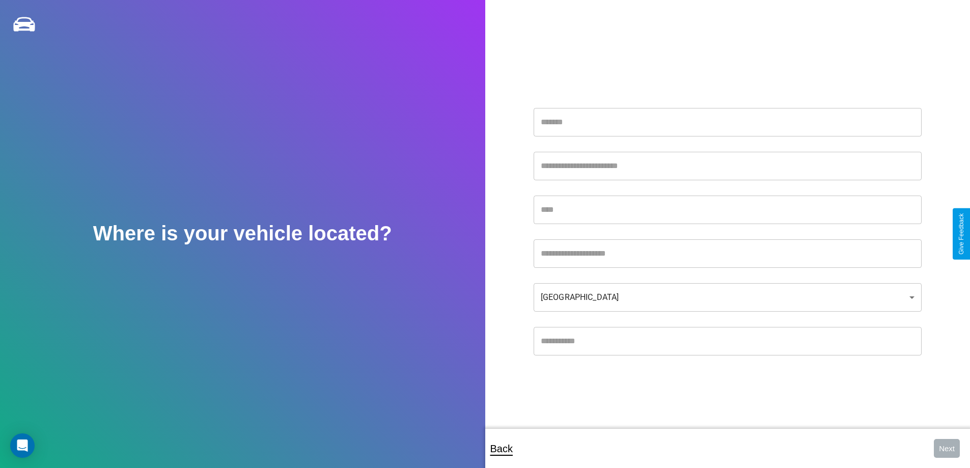 This screenshot has height=468, width=970. Describe the element at coordinates (242, 233) in the screenshot. I see `h2: Where is your vehicle located?` at that location.